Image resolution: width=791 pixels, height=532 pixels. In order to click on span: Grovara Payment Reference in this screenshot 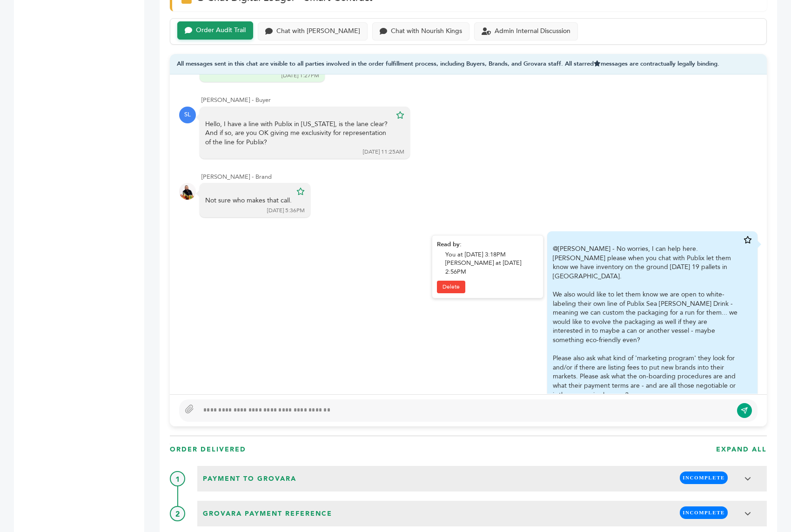, I will do `click(267, 514)`.